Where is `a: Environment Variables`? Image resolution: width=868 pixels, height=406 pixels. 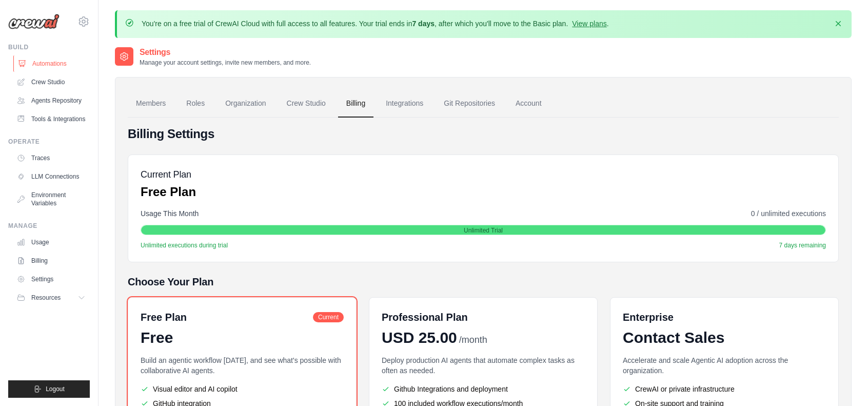
a: Environment Variables is located at coordinates (51, 199).